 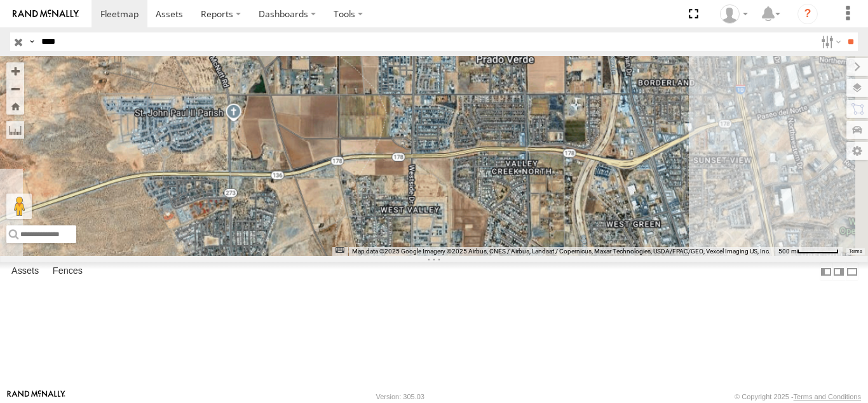 What do you see at coordinates (36, 397) in the screenshot?
I see `a: Visit our Website` at bounding box center [36, 397].